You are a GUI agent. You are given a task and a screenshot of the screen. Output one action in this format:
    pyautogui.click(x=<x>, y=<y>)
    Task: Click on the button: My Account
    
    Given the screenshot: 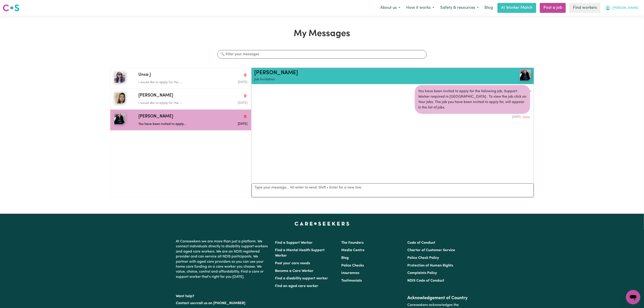 What is the action you would take?
    pyautogui.click(x=622, y=8)
    